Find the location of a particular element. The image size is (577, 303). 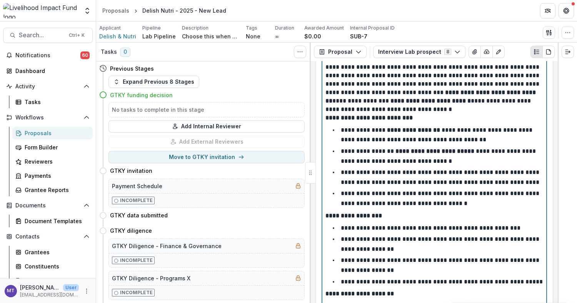

span: 60 is located at coordinates (85, 55).